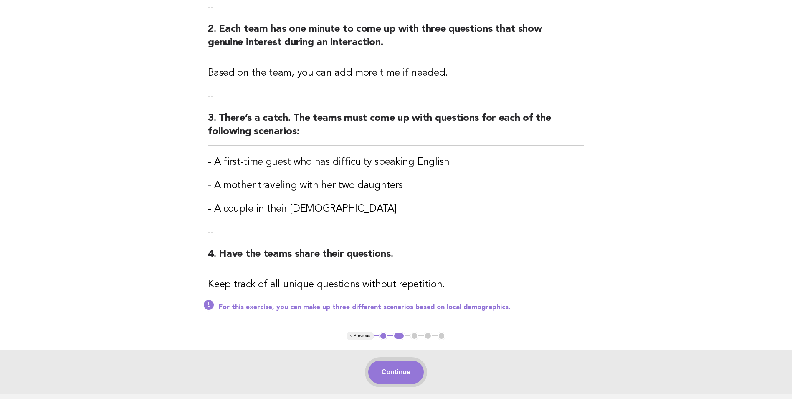 The image size is (792, 399). Describe the element at coordinates (399, 335) in the screenshot. I see `button: 2` at that location.